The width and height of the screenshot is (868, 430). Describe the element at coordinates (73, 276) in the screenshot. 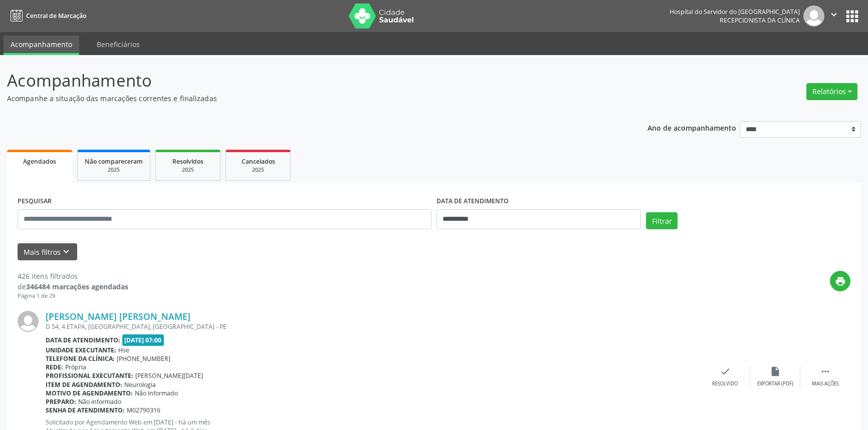

I see `div: 426 itens filtrados` at that location.